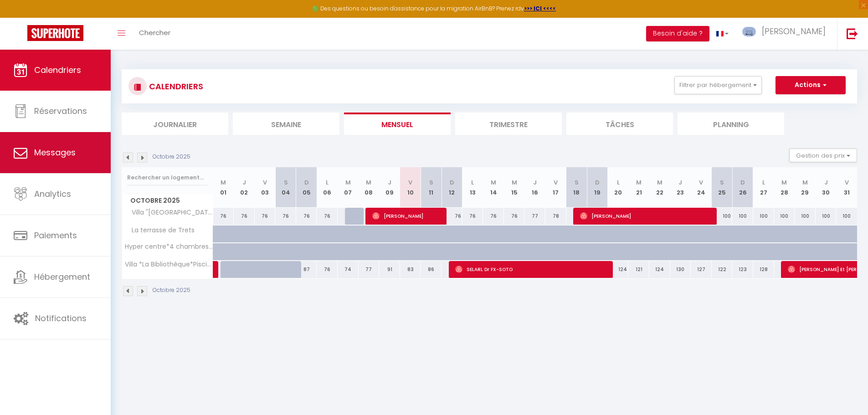 The image size is (868, 415). What do you see at coordinates (597, 187) in the screenshot?
I see `th: 19` at bounding box center [597, 187].